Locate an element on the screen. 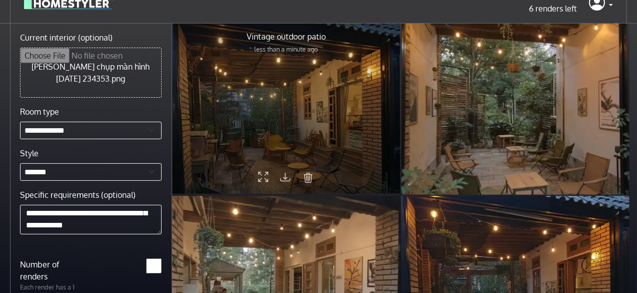 The image size is (637, 293). p: 6 renders left is located at coordinates (544, 9).